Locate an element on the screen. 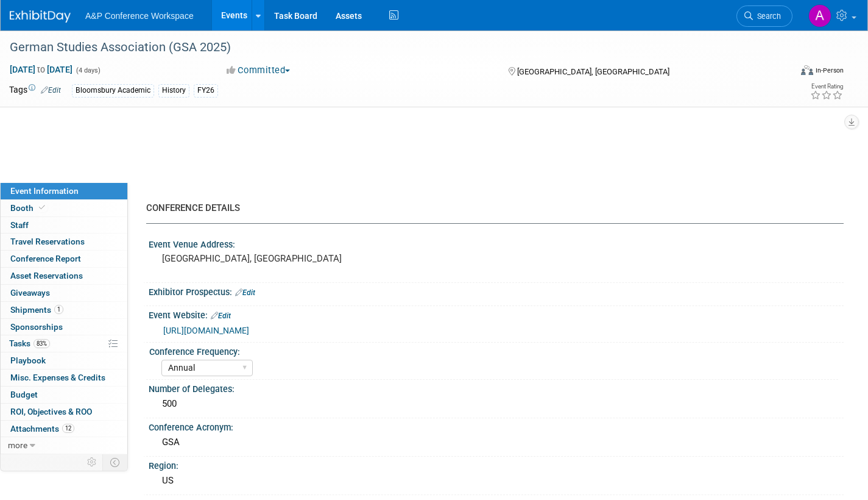  div: Bloomsbury Academic is located at coordinates (113, 90).